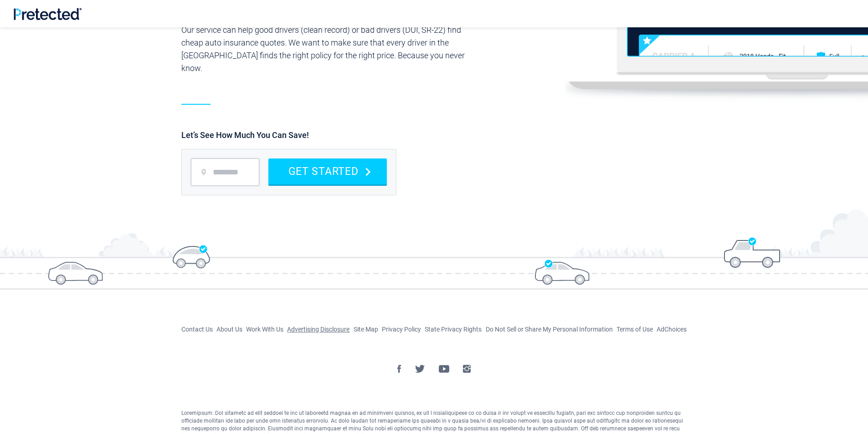  What do you see at coordinates (549, 329) in the screenshot?
I see `a: Do Not Sell or Share My Personal Information` at bounding box center [549, 329].